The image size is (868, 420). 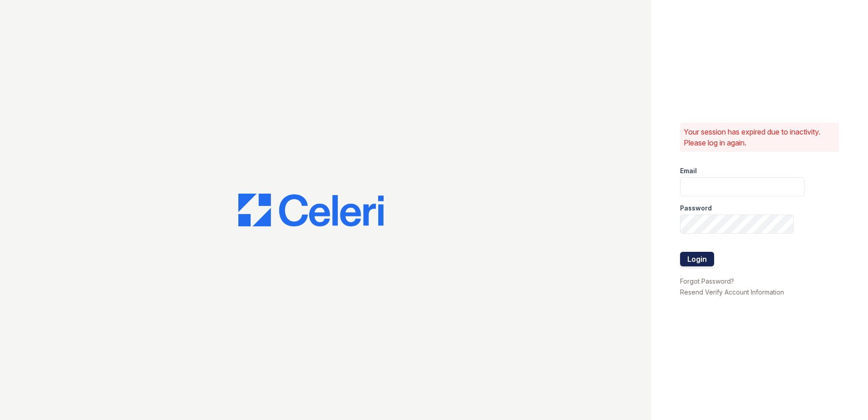 What do you see at coordinates (688, 171) in the screenshot?
I see `label: Email` at bounding box center [688, 171].